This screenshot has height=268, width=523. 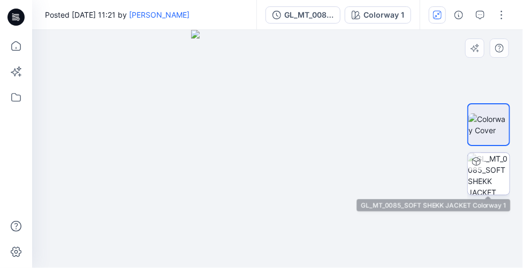 I want to click on button: Details, so click(x=459, y=15).